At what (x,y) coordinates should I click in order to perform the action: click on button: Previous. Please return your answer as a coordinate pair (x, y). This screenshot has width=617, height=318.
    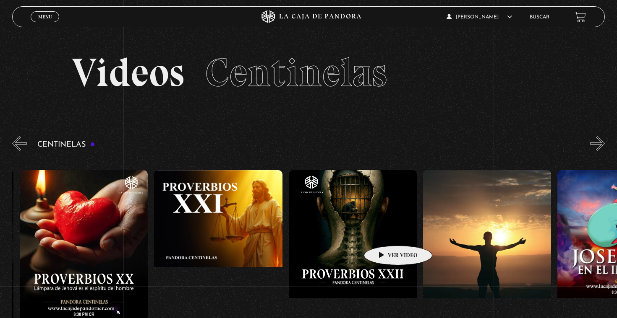
    Looking at the image, I should click on (19, 143).